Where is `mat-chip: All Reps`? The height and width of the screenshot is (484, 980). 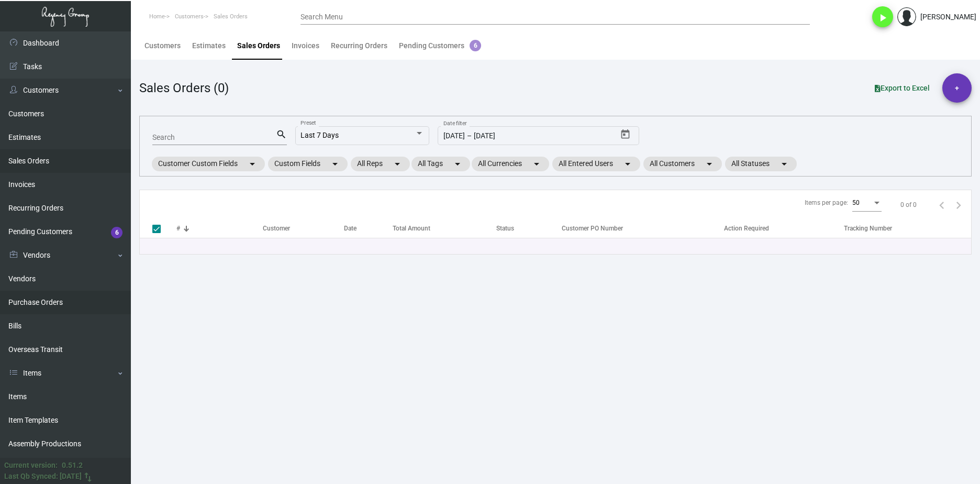
mat-chip: All Reps is located at coordinates (380, 164).